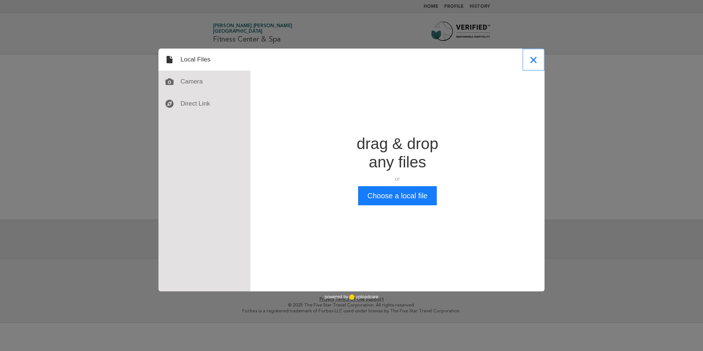  I want to click on div: powered by, so click(351, 297).